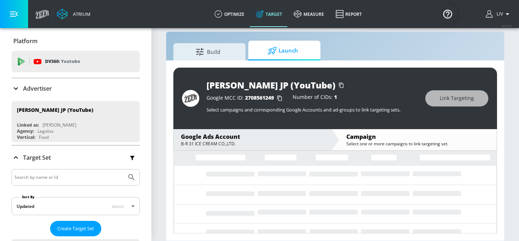  What do you see at coordinates (229, 14) in the screenshot?
I see `a: optimize` at bounding box center [229, 14].